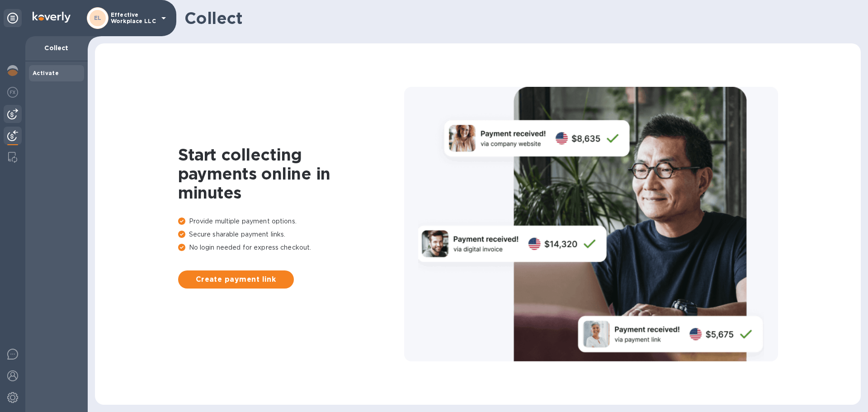  I want to click on button: Create payment link, so click(236, 279).